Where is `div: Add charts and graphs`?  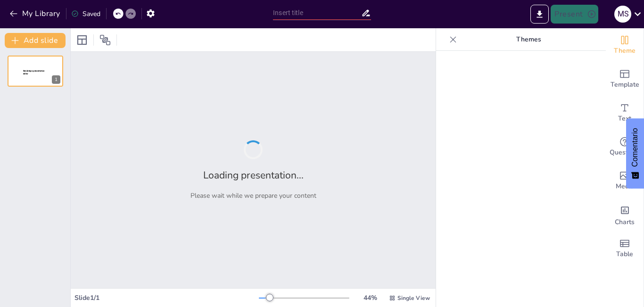 div: Add charts and graphs is located at coordinates (625, 215).